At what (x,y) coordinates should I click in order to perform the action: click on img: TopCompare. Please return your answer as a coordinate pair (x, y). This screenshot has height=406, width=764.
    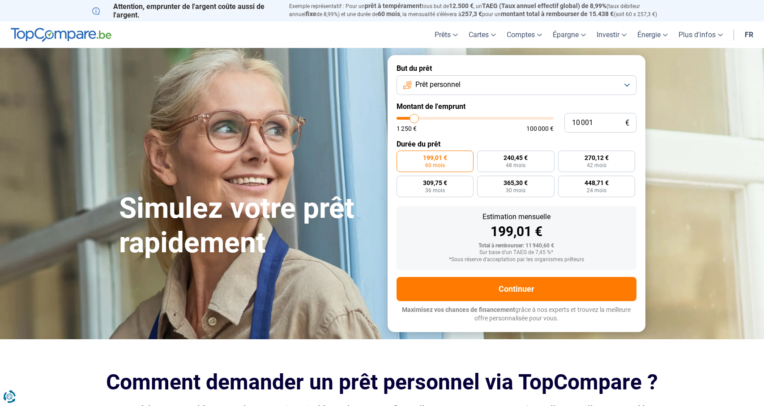
    Looking at the image, I should click on (61, 35).